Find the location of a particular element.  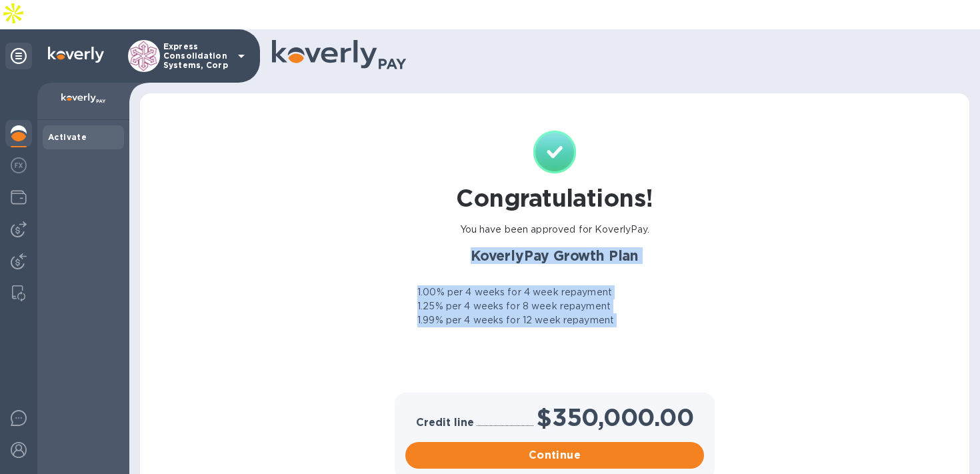

img: Logo is located at coordinates (76, 55).